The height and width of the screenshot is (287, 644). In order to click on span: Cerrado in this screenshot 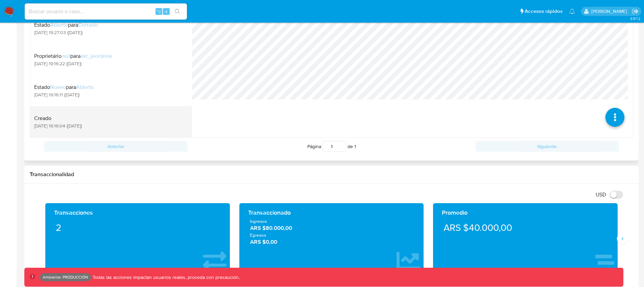, I will do `click(88, 25)`.